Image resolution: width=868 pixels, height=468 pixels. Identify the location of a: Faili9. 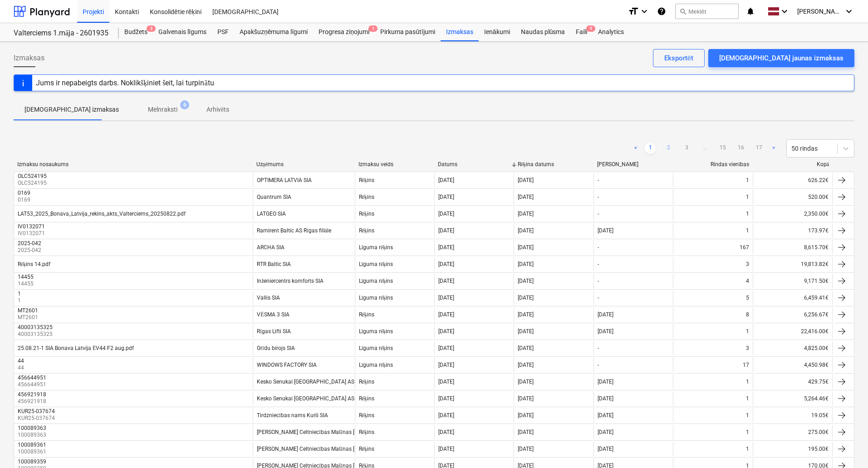
(581, 32).